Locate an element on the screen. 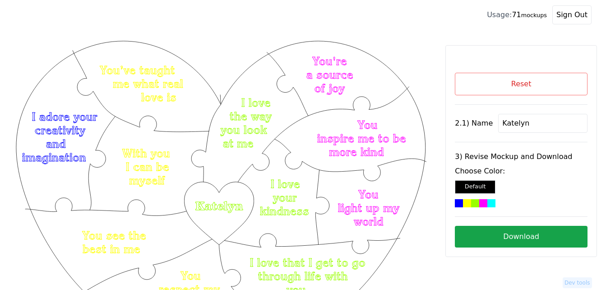 This screenshot has width=606, height=290. text: creativity is located at coordinates (60, 130).